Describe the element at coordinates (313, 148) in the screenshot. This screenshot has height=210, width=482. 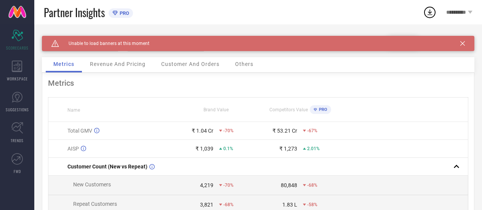
I see `span: 2.01%` at that location.